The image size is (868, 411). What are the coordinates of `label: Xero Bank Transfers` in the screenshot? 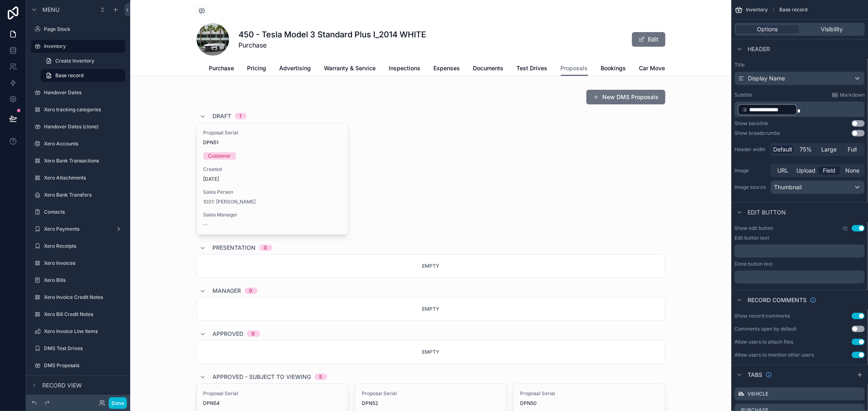 It's located at (84, 195).